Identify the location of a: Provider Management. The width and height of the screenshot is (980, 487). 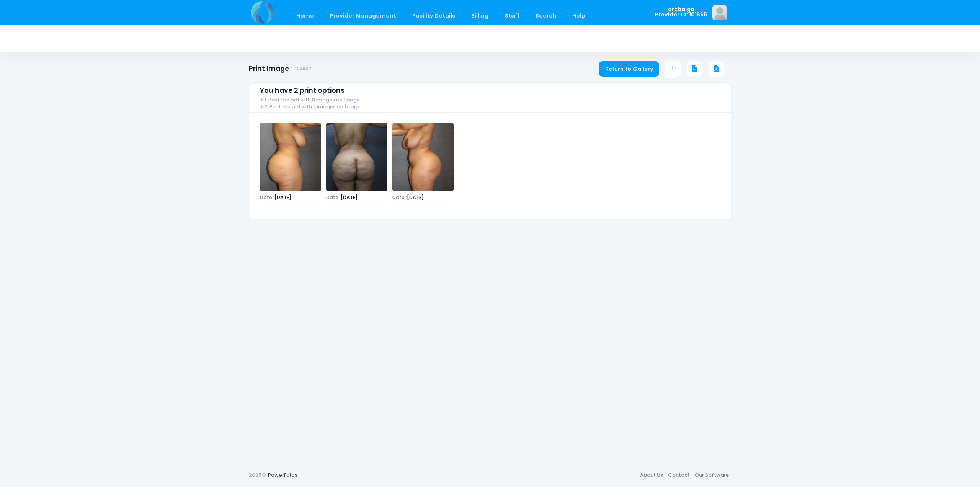
(363, 16).